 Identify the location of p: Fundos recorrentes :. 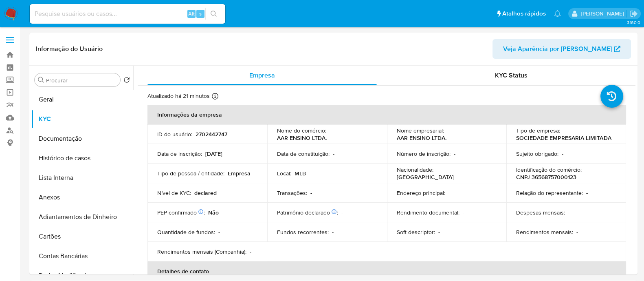
(303, 232).